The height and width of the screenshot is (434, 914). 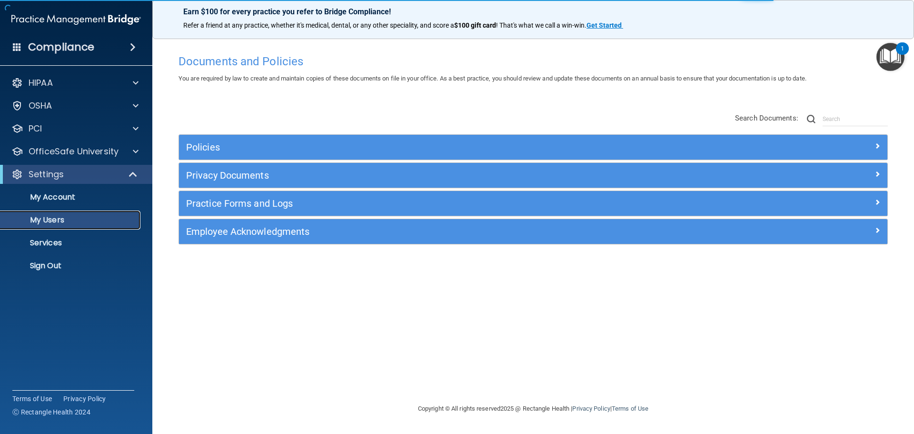 I want to click on h4: Compliance, so click(x=61, y=47).